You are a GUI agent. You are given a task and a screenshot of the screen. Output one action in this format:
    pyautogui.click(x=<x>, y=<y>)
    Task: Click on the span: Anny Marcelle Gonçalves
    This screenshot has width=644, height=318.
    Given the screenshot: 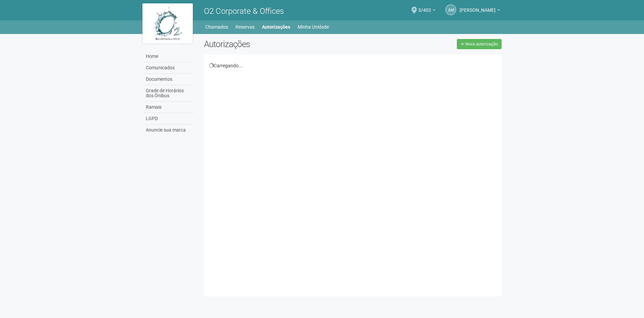 What is the action you would take?
    pyautogui.click(x=477, y=7)
    